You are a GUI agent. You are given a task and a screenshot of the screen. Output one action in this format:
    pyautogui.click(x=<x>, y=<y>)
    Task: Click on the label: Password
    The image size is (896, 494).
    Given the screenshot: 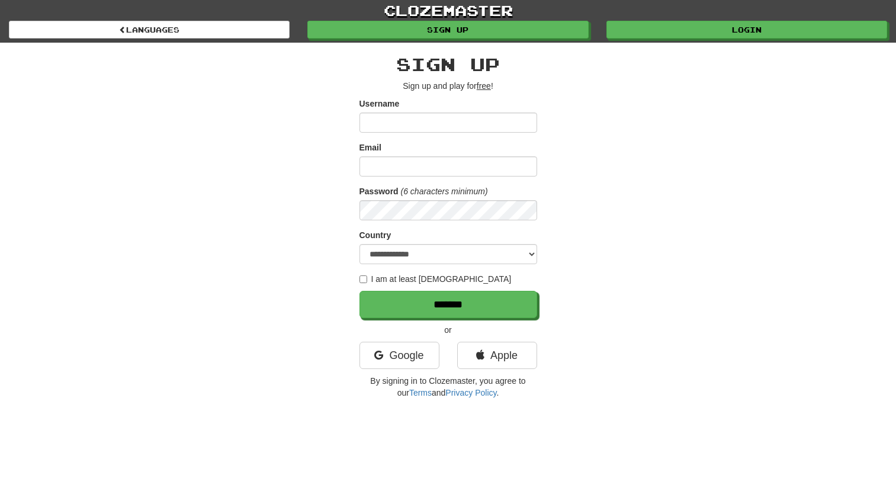 What is the action you would take?
    pyautogui.click(x=379, y=191)
    